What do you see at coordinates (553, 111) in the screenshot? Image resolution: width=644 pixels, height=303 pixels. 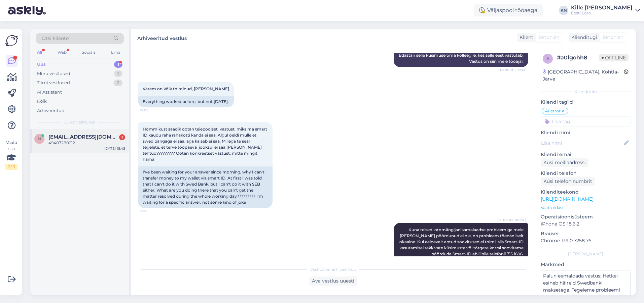 I see `span: AI error` at bounding box center [553, 111].